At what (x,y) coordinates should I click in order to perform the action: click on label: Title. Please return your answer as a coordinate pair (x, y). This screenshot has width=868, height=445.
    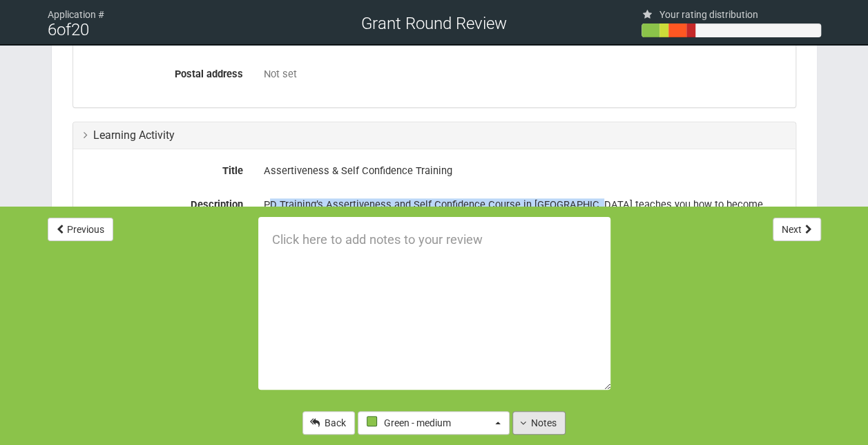
    Looking at the image, I should click on (164, 168).